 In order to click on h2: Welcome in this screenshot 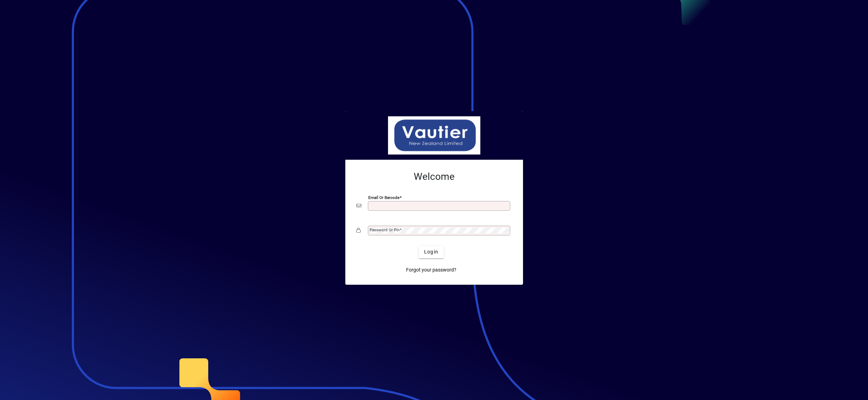, I will do `click(434, 177)`.